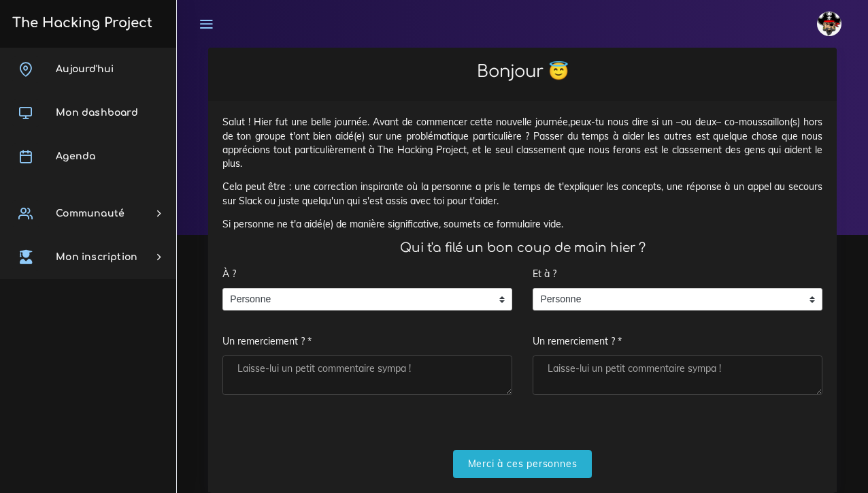 This screenshot has width=868, height=493. What do you see at coordinates (97, 257) in the screenshot?
I see `span: Mon inscription` at bounding box center [97, 257].